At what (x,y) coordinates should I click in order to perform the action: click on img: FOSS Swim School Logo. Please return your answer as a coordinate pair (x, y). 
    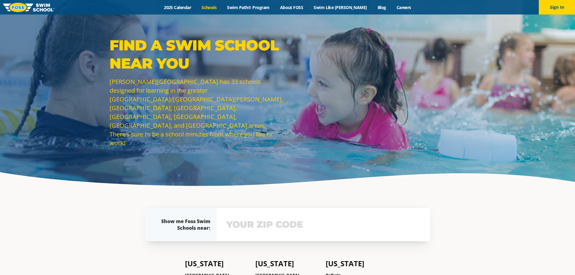
    Looking at the image, I should click on (29, 7).